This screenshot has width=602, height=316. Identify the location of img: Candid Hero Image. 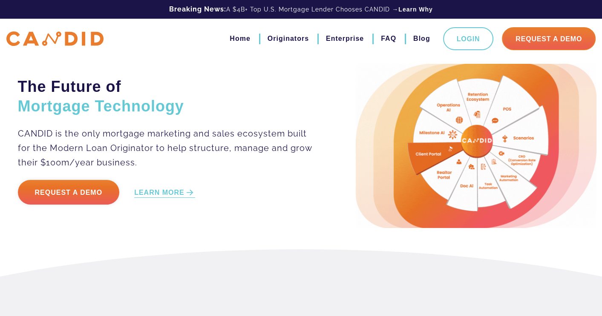
(476, 146).